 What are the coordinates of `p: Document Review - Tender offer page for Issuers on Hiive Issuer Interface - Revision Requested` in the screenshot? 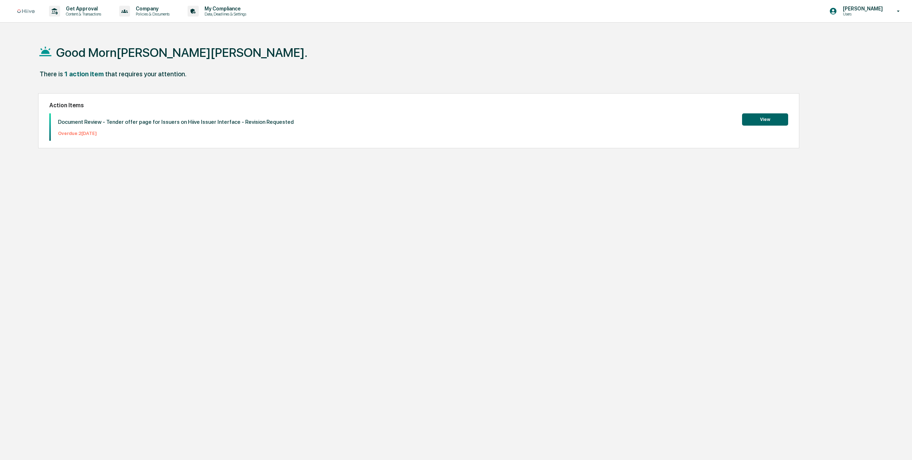 It's located at (176, 122).